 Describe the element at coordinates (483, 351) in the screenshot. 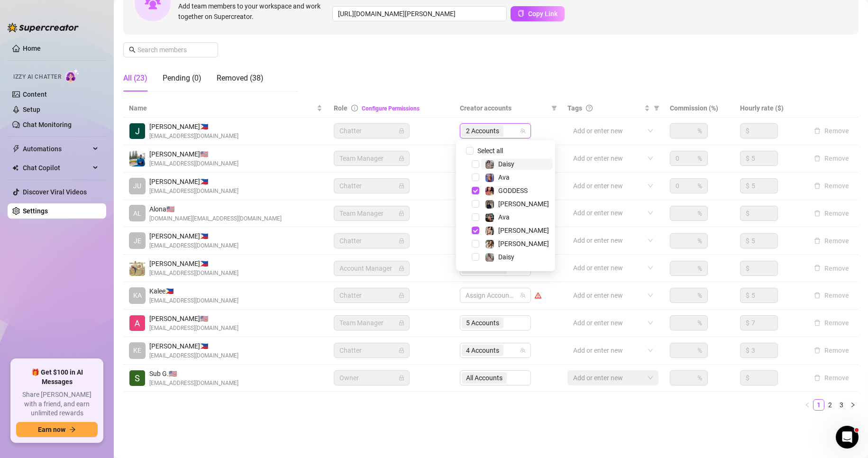

I see `span: 4 Accounts` at that location.